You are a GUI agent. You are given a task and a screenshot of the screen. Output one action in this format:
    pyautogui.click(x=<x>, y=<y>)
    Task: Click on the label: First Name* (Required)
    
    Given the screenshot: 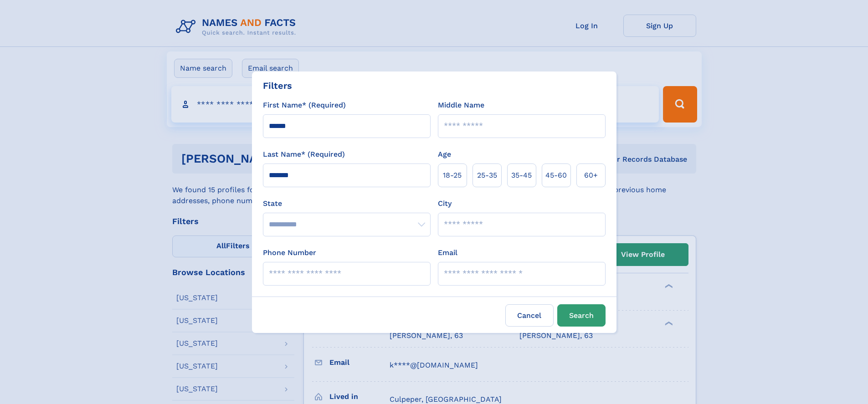 What is the action you would take?
    pyautogui.click(x=304, y=105)
    